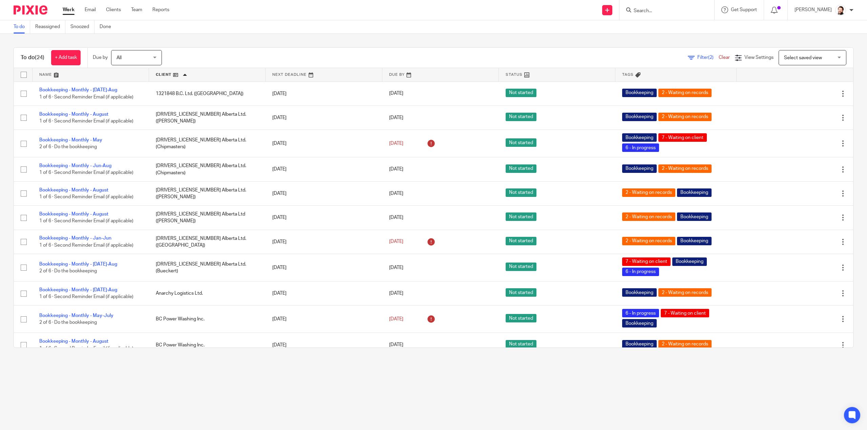 This screenshot has width=867, height=430. I want to click on span: Tags, so click(628, 75).